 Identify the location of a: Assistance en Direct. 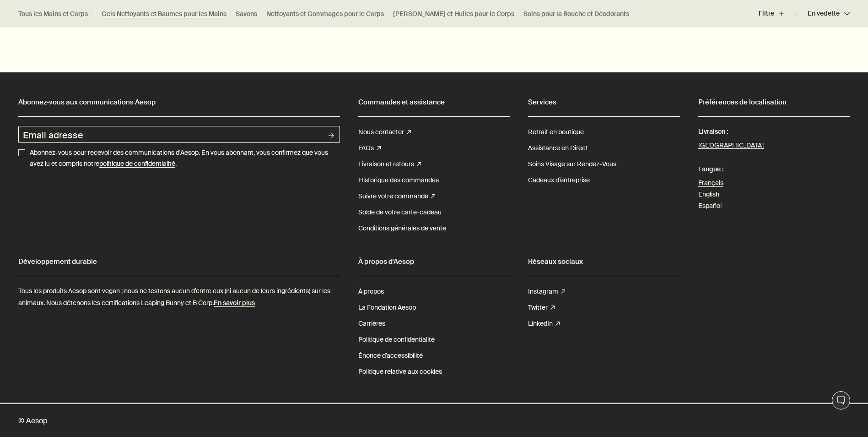
(558, 147).